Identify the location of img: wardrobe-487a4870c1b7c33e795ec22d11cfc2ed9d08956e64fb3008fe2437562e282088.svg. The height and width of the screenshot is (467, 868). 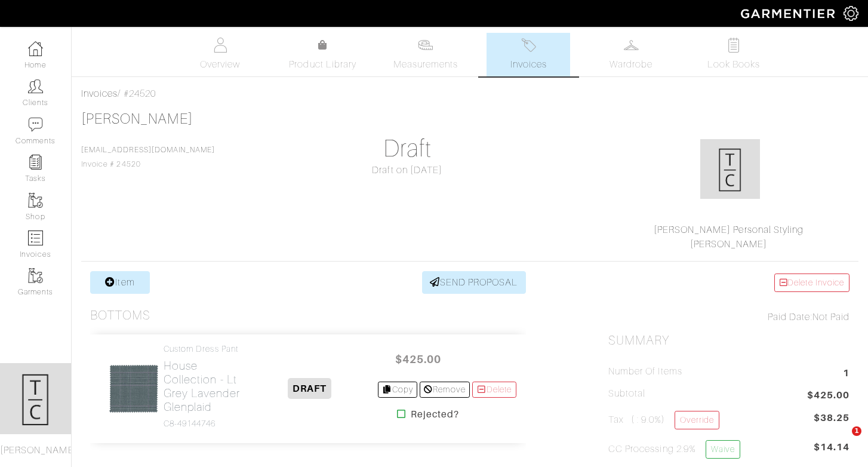
(631, 45).